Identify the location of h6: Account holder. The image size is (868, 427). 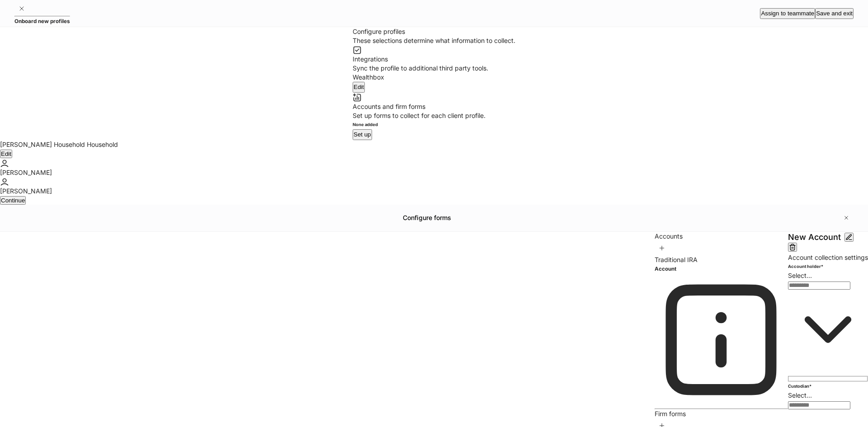
(805, 266).